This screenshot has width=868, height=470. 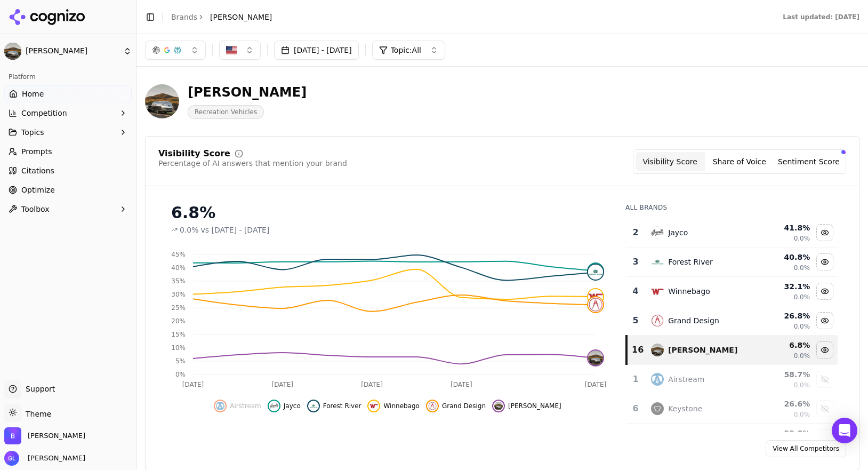 I want to click on span: Jayco, so click(x=292, y=406).